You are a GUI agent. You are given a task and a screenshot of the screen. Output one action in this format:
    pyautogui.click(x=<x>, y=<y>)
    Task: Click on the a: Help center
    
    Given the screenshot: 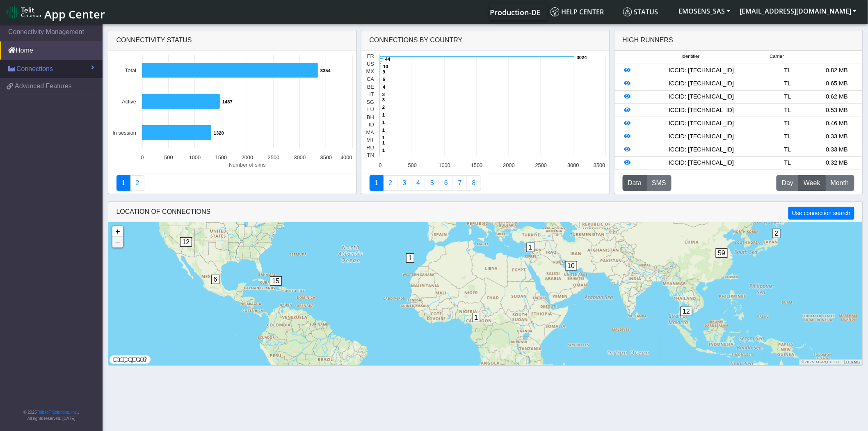 What is the action you would take?
    pyautogui.click(x=583, y=12)
    